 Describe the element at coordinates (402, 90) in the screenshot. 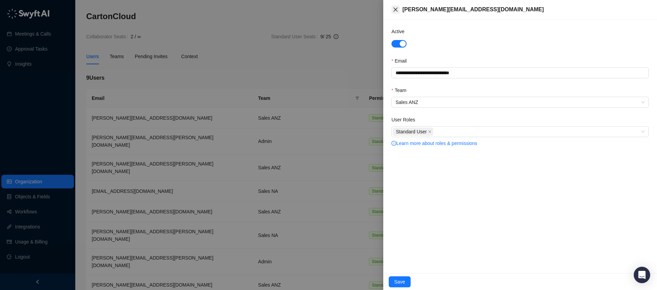

I see `label: Team` at that location.